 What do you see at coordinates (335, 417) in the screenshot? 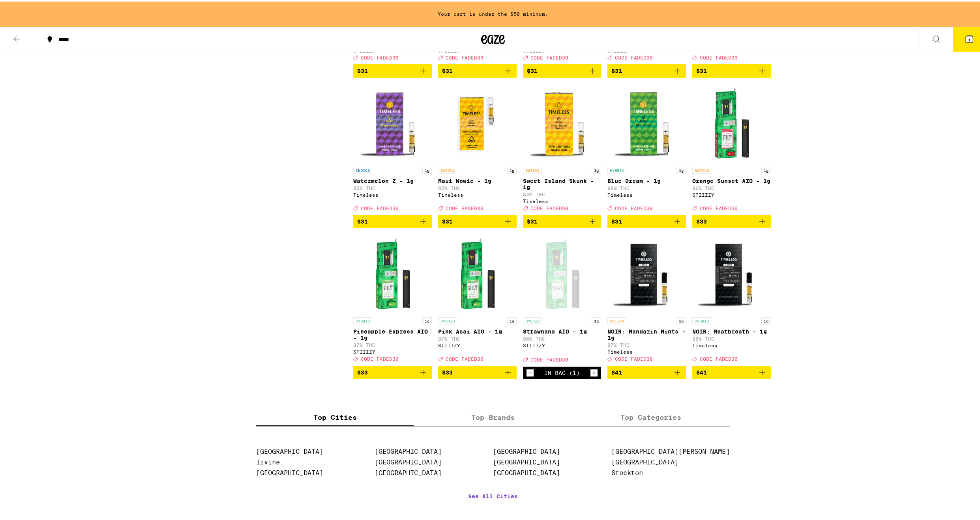
I see `label: Top Cities` at bounding box center [335, 417].